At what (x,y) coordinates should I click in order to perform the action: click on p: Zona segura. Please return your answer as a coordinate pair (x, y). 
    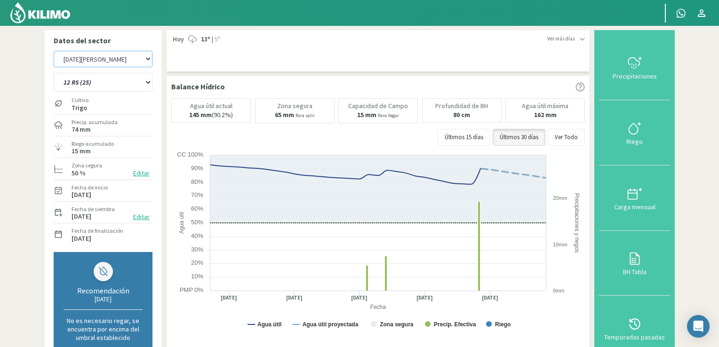
    Looking at the image, I should click on (294, 106).